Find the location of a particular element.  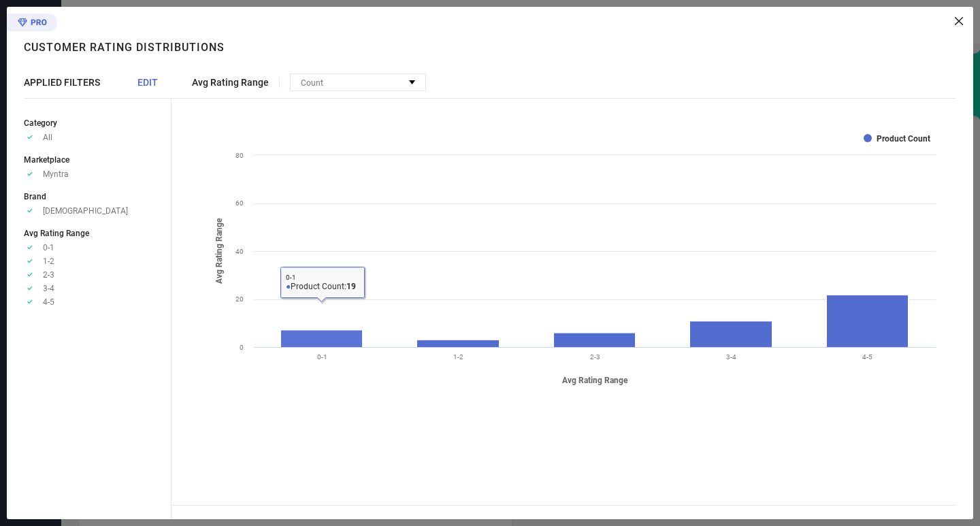

text: 2-3 is located at coordinates (595, 357).